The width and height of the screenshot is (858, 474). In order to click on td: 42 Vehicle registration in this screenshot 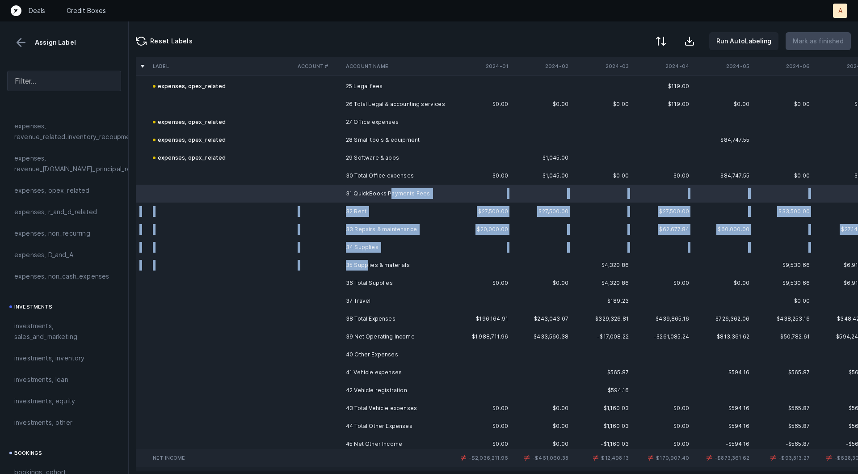, I will do `click(397, 390)`.